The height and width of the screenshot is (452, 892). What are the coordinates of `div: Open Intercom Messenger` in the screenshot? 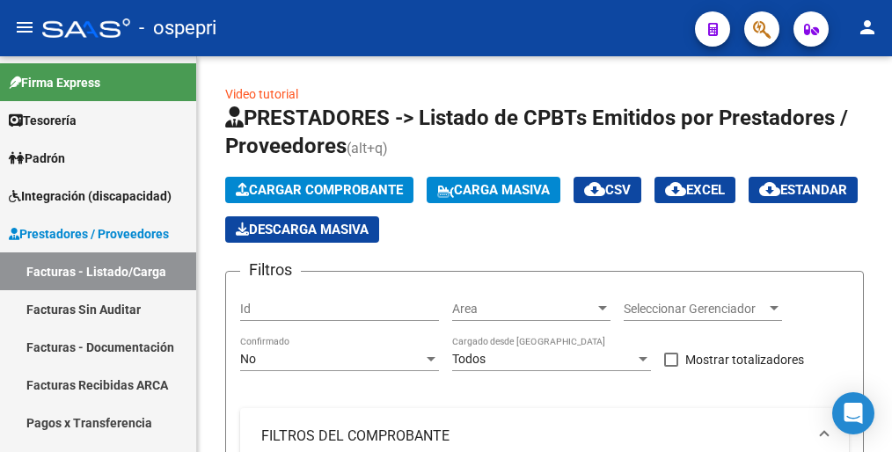 It's located at (854, 414).